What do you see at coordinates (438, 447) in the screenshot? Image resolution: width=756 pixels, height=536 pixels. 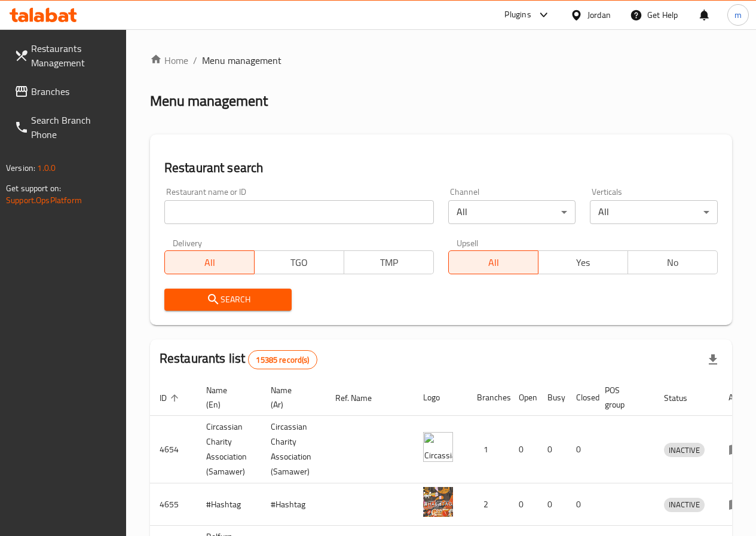 I see `img: ​Circassian ​Charity ​Association​ (Samawer)` at bounding box center [438, 447].